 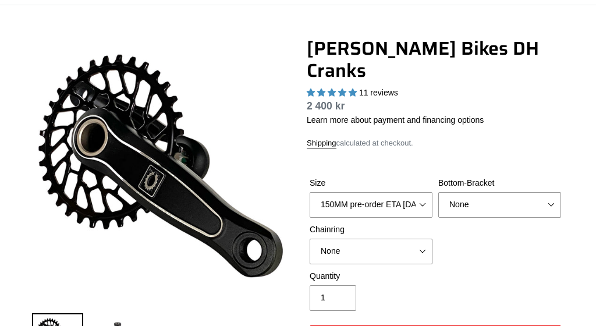 What do you see at coordinates (371, 229) in the screenshot?
I see `label: Chainring` at bounding box center [371, 229].